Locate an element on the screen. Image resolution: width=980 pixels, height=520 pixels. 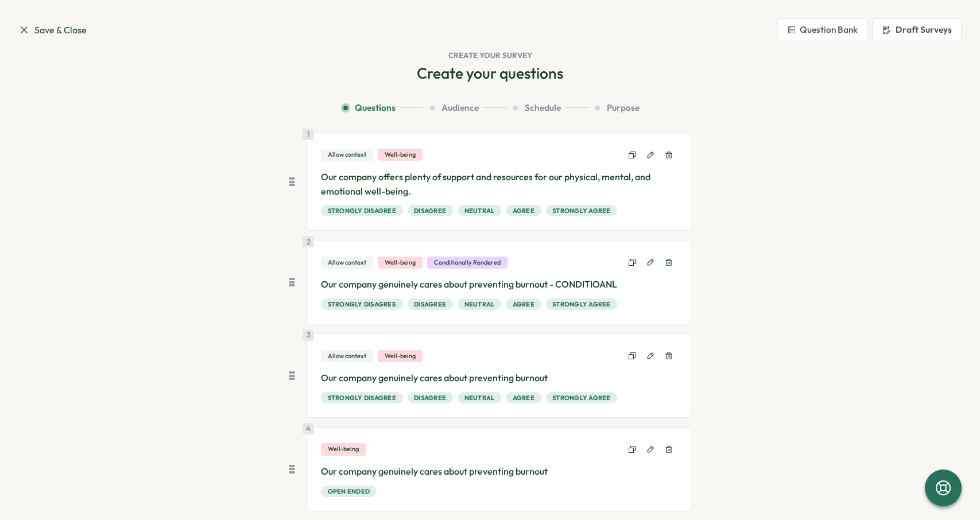
div: 4 is located at coordinates (308, 429).